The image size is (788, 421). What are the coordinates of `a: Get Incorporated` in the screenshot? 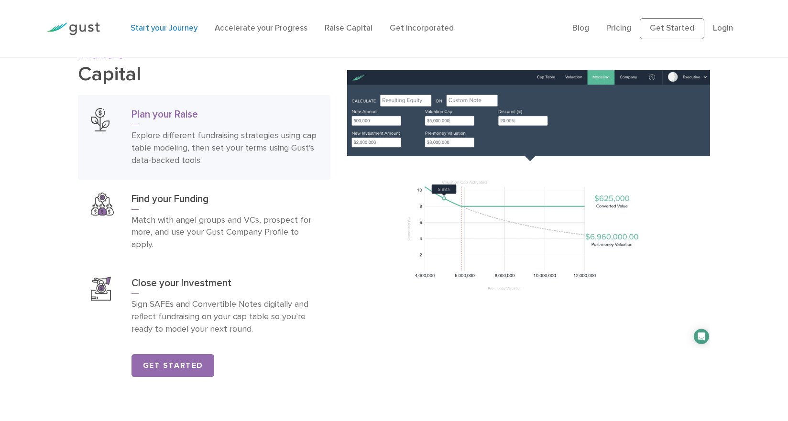 It's located at (421, 28).